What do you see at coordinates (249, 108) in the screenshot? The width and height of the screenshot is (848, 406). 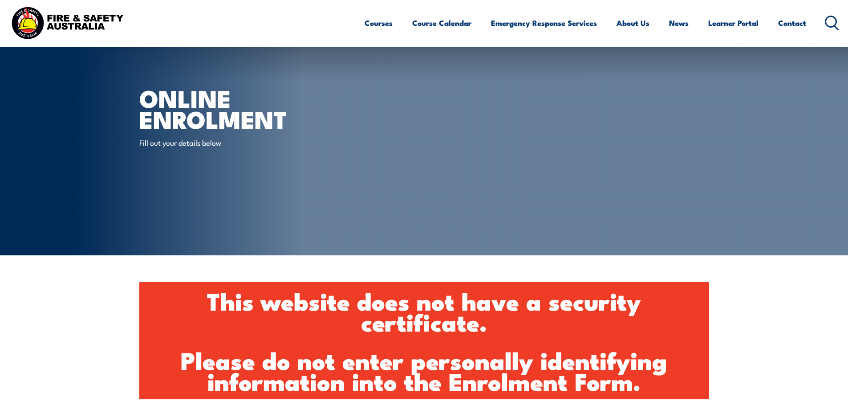 I see `h1: Online Enrolment` at bounding box center [249, 108].